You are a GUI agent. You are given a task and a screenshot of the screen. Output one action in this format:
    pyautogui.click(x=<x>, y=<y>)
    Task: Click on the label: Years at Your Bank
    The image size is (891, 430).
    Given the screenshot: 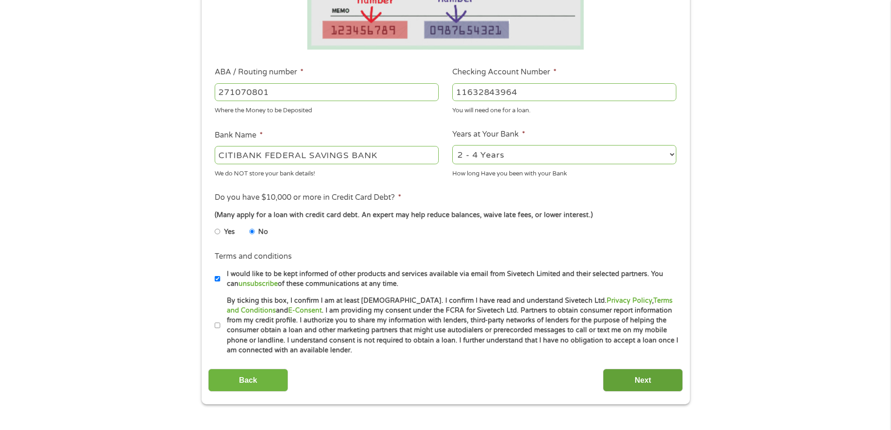 What is the action you would take?
    pyautogui.click(x=489, y=134)
    